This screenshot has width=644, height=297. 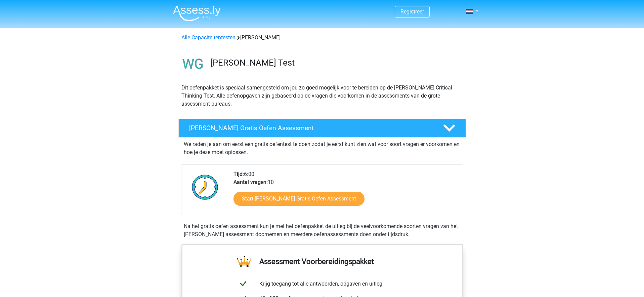 I want to click on b: Tijd:, so click(x=239, y=174).